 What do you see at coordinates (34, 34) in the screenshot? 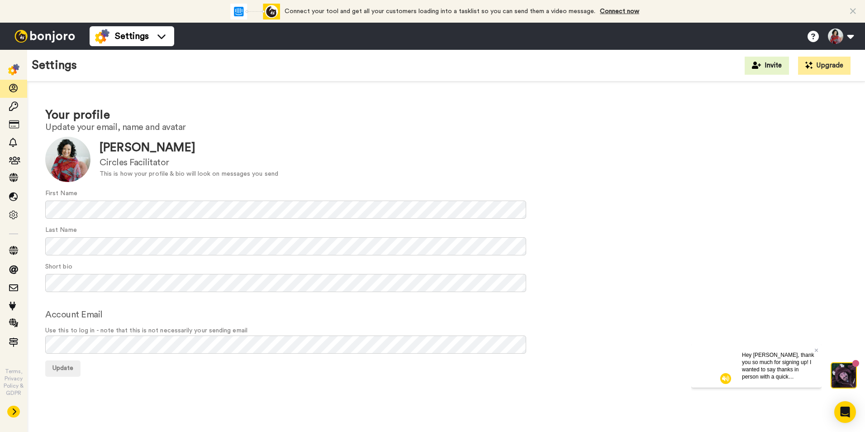
I see `img: mute-white.svg` at bounding box center [34, 34].